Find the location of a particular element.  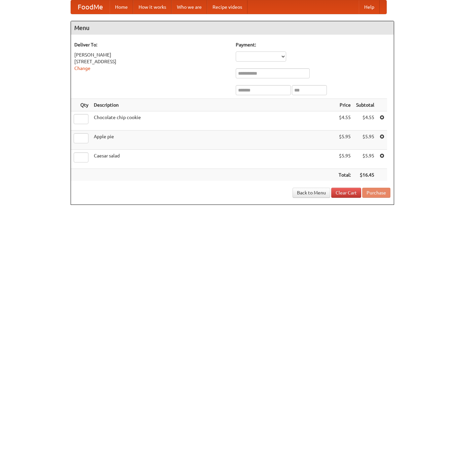

a: Recipe videos is located at coordinates (228, 7).